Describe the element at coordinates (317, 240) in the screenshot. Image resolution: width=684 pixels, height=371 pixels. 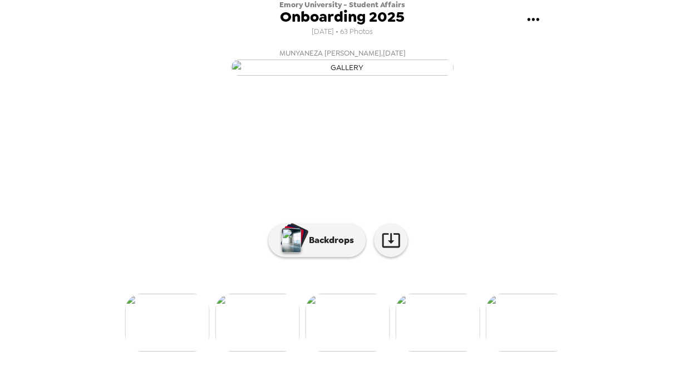
I see `button: Backdrops` at that location.